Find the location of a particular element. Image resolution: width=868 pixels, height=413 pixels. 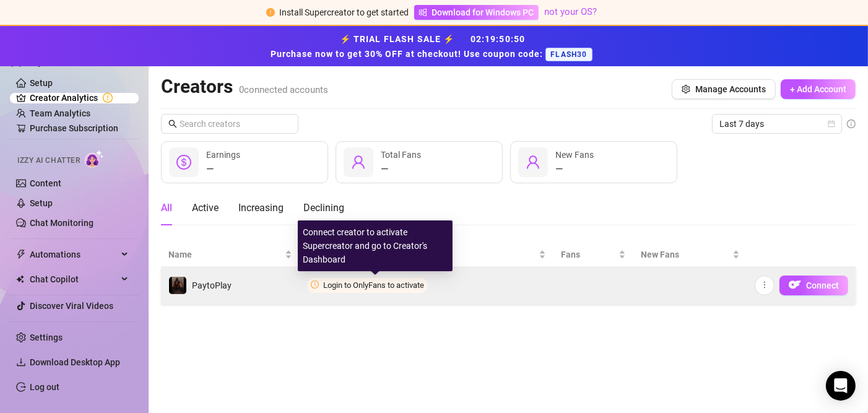

span: clock-circle is located at coordinates (315, 284).